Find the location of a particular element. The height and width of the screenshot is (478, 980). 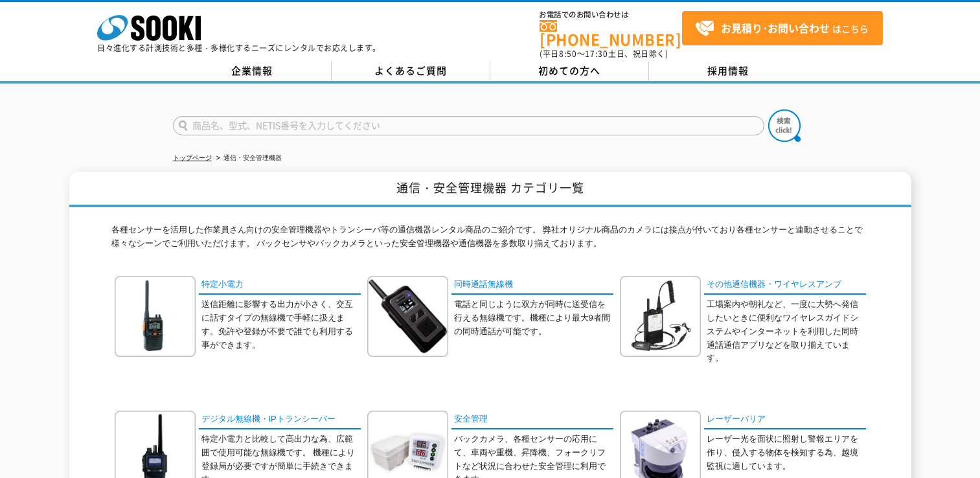

img: その他通信機器・ワイヤレスアンプ is located at coordinates (660, 316).